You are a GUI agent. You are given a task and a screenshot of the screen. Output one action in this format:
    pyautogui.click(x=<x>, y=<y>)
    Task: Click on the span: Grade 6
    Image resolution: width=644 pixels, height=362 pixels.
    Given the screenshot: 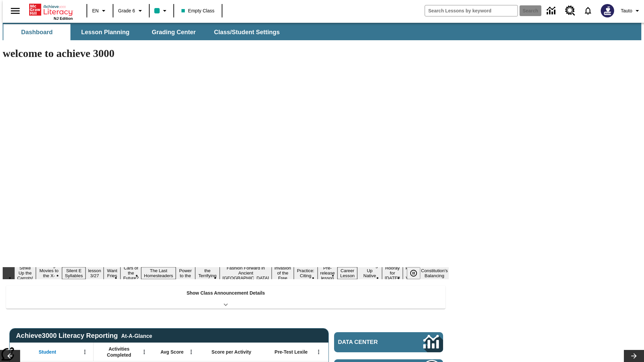 What is the action you would take?
    pyautogui.click(x=126, y=10)
    